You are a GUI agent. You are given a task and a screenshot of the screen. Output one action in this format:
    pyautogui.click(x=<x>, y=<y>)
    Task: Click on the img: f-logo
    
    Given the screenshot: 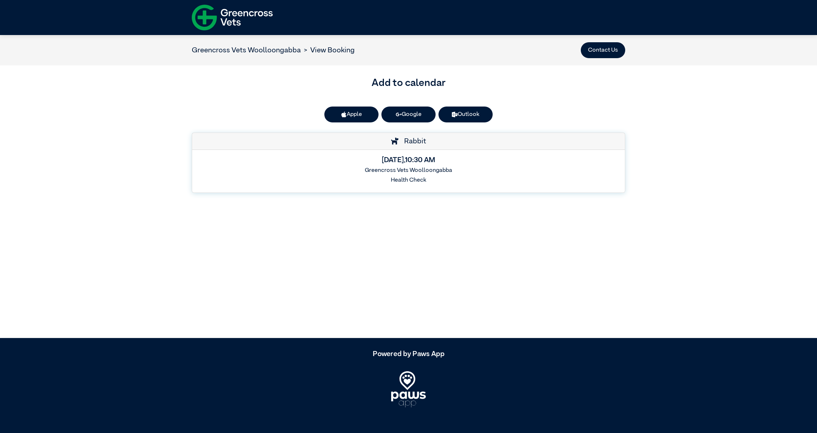 What is the action you would take?
    pyautogui.click(x=232, y=17)
    